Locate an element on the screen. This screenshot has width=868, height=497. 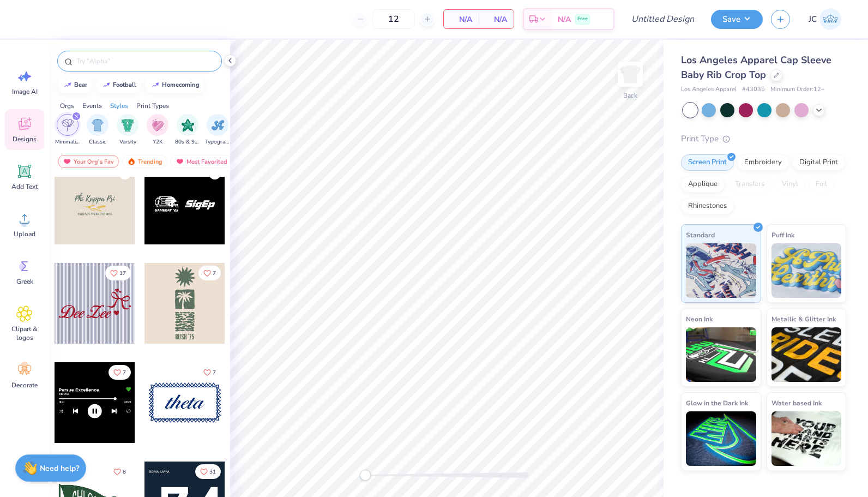
div: filter for Y2K is located at coordinates (158, 130).